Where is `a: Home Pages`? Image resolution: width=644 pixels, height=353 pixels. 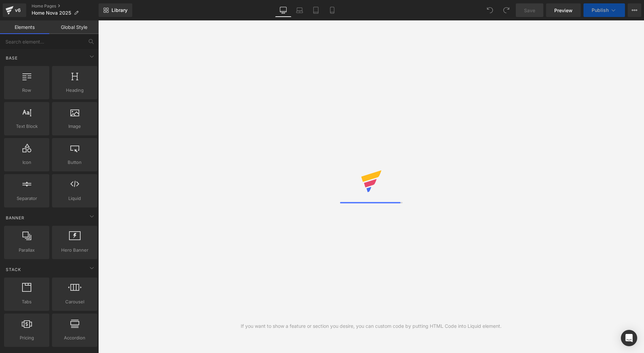
a: Home Pages is located at coordinates (65, 7).